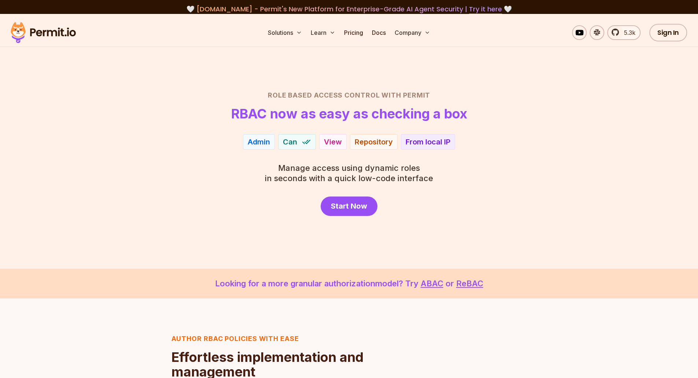 This screenshot has width=698, height=378. What do you see at coordinates (349, 114) in the screenshot?
I see `h1: RBAC now as easy as checking a box` at bounding box center [349, 114].